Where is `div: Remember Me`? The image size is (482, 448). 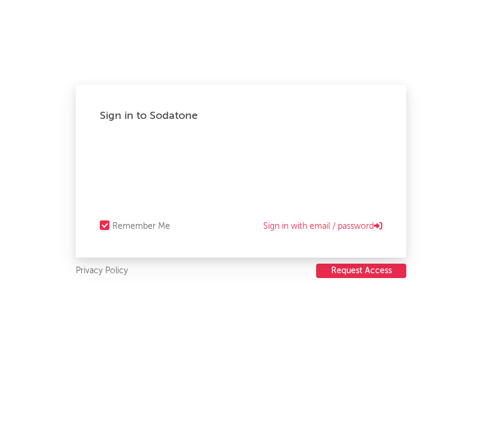
div: Remember Me is located at coordinates (141, 227).